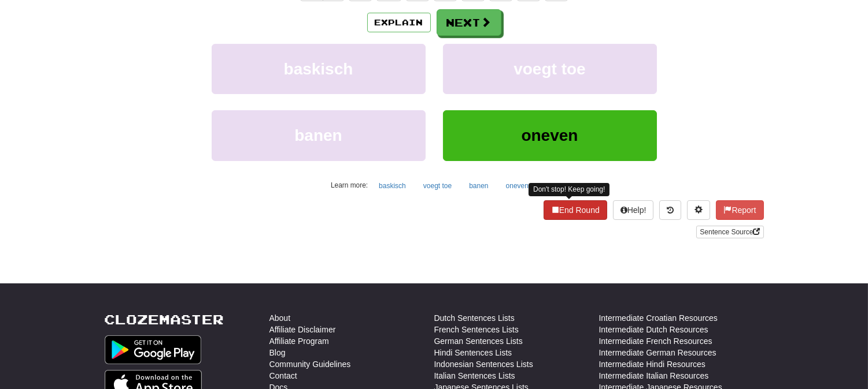 This screenshot has width=868, height=389. Describe the element at coordinates (633, 210) in the screenshot. I see `button: Help!` at that location.